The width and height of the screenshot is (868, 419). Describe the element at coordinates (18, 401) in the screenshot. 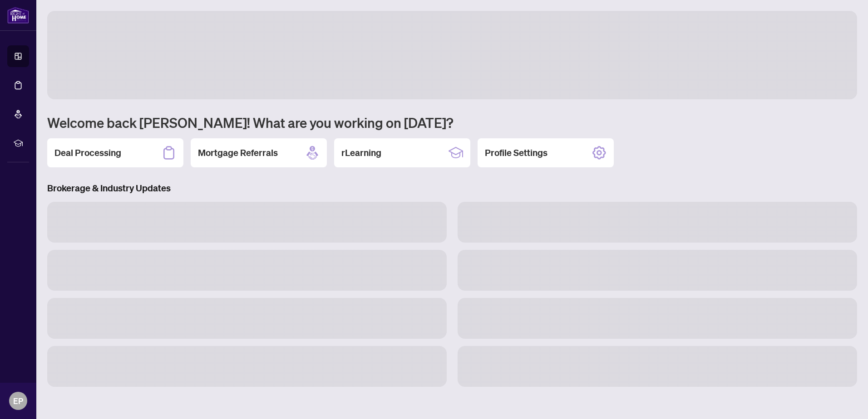

I see `span: EP` at that location.